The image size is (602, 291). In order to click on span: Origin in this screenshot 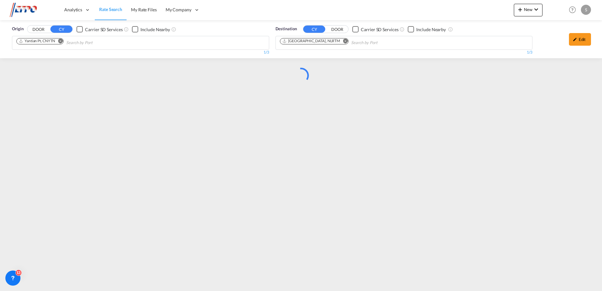, I will do `click(18, 29)`.